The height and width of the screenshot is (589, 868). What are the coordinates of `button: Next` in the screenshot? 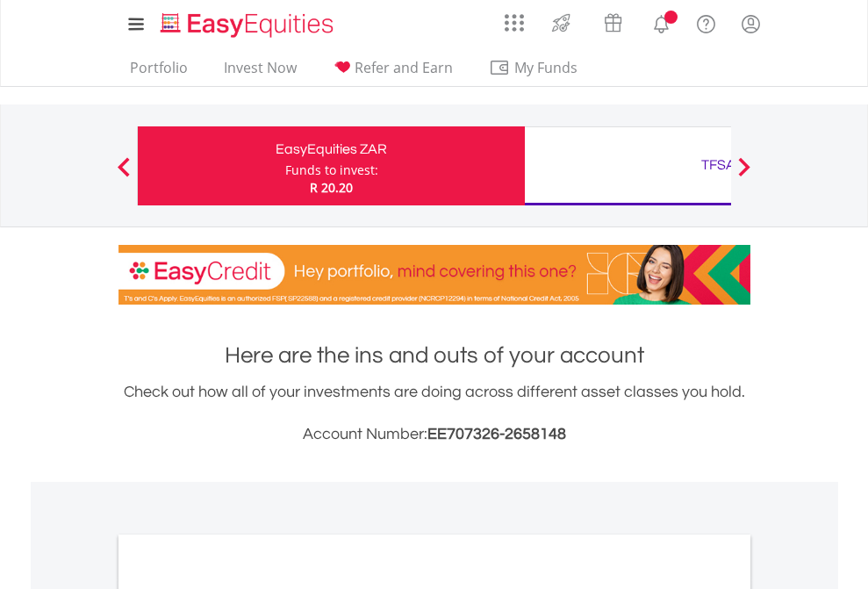 It's located at (745, 175).